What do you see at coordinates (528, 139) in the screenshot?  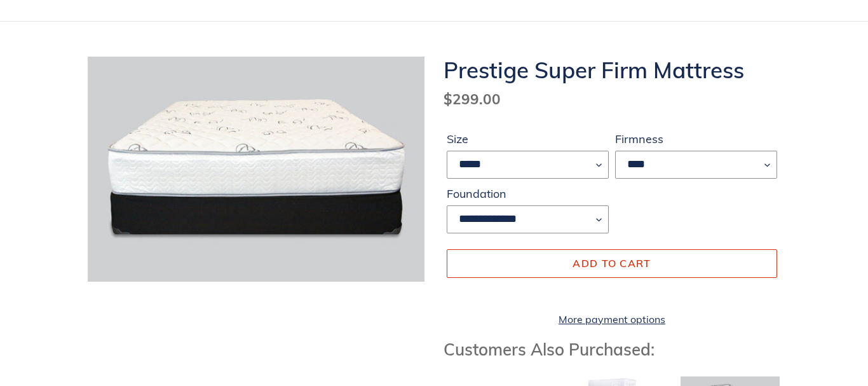 I see `label: Size` at bounding box center [528, 139].